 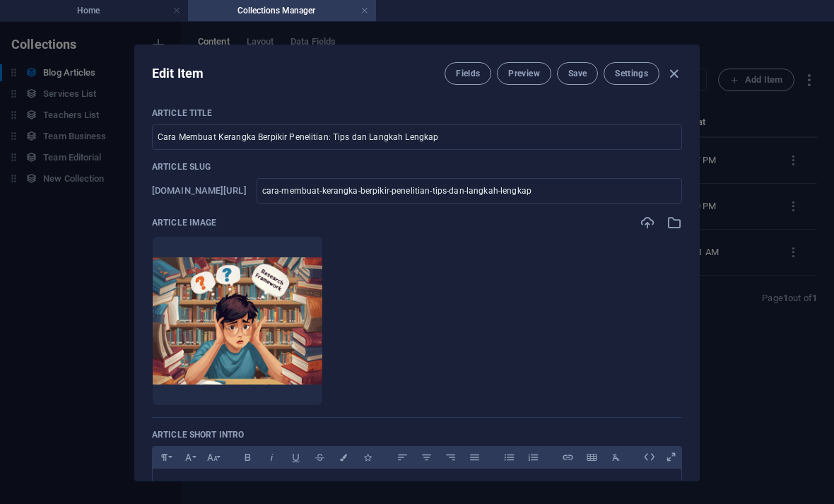 What do you see at coordinates (592, 457) in the screenshot?
I see `button: Insert Table` at bounding box center [592, 457].